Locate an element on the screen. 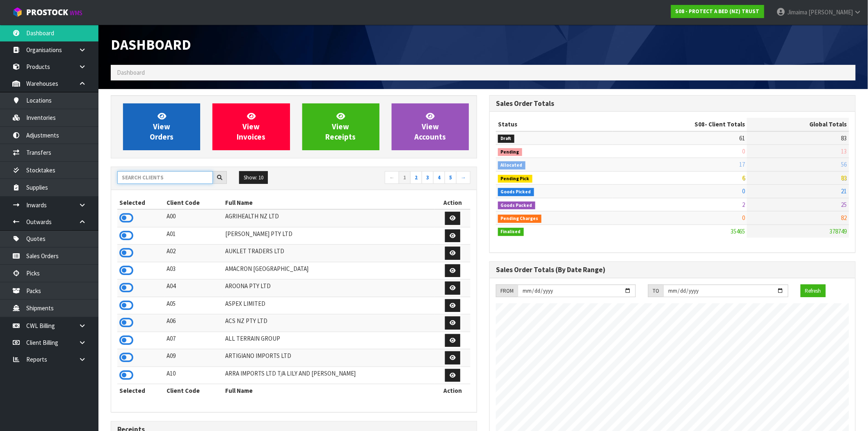  span: 378749 is located at coordinates (839, 232).